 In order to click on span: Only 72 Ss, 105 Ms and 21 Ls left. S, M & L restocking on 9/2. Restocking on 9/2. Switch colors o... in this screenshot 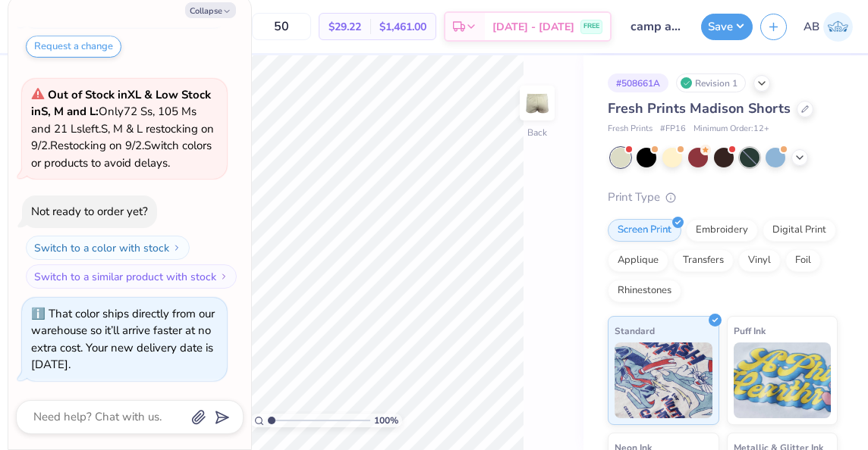, I will do `click(122, 129)`.